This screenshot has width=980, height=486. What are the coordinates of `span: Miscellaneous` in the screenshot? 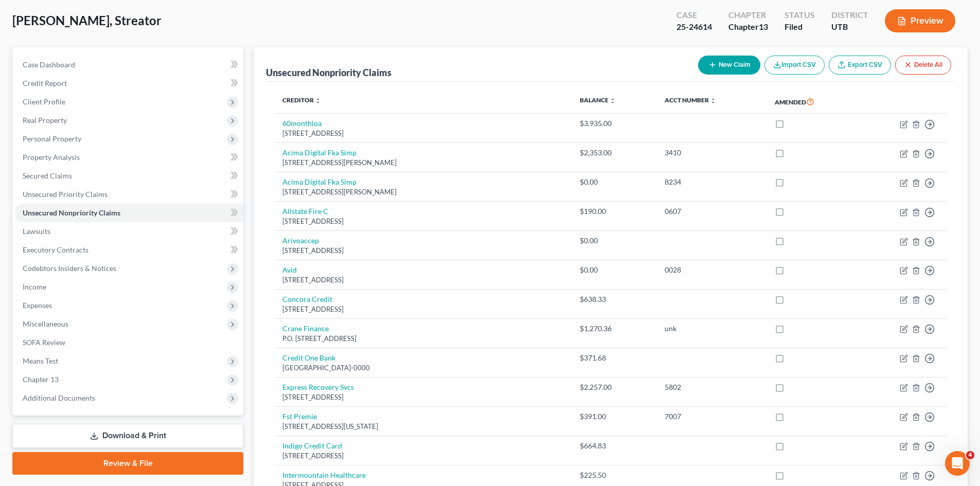 It's located at (45, 324).